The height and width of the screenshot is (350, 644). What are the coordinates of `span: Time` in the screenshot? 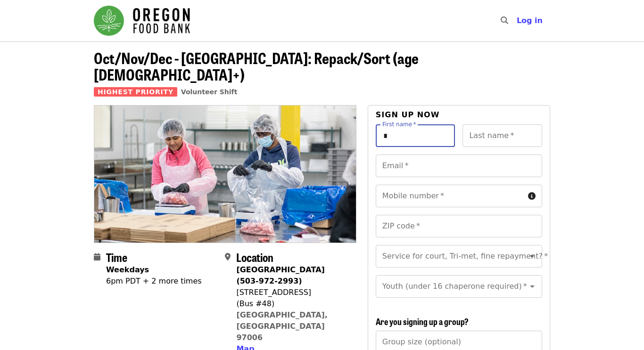 It's located at (117, 257).